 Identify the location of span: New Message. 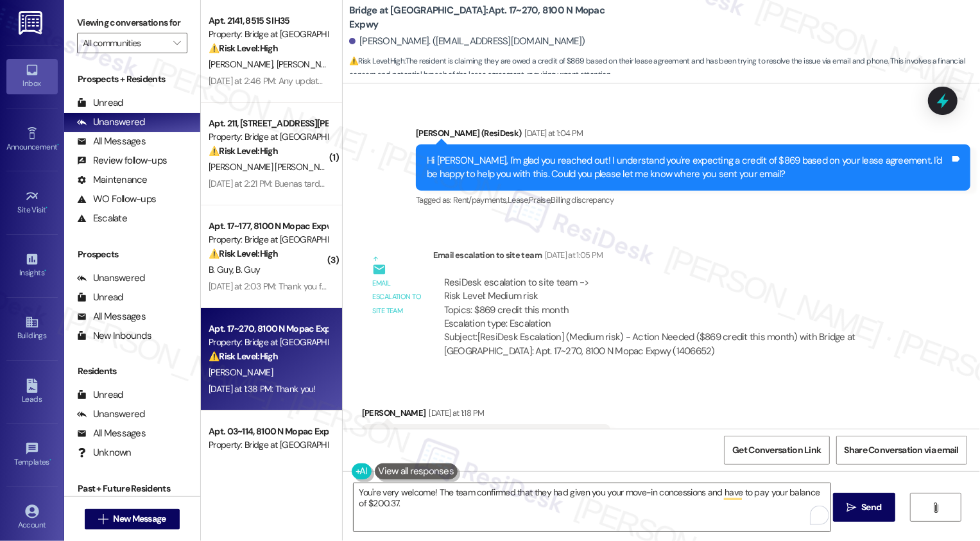
(140, 519).